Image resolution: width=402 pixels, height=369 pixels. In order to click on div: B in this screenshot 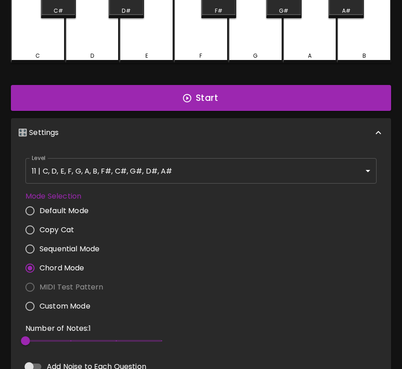, I will do `click(365, 56)`.